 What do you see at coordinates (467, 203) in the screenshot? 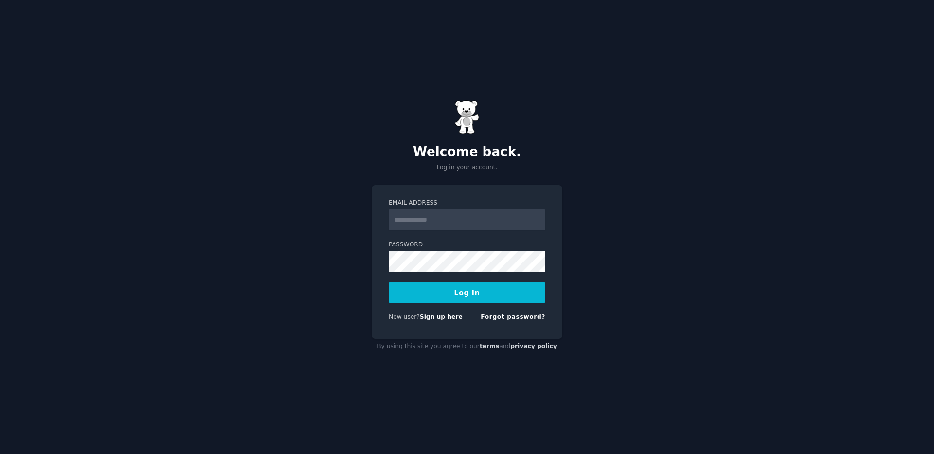
I see `label: Email Address` at bounding box center [467, 203].